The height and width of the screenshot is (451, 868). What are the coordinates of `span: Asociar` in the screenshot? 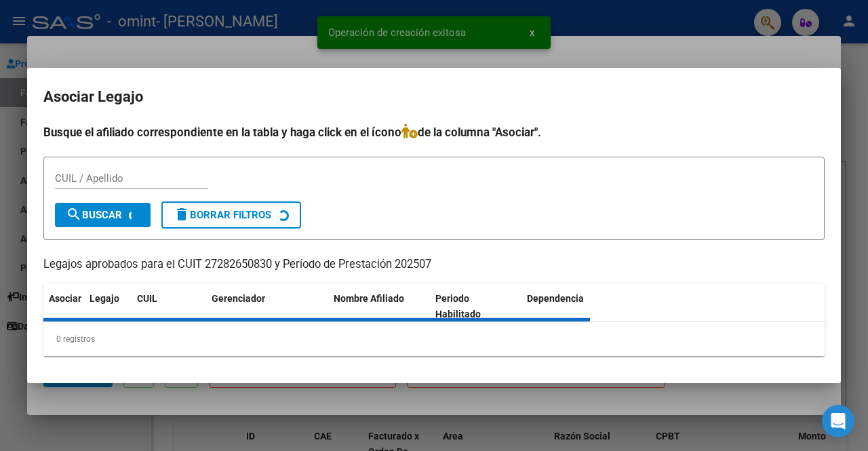 It's located at (65, 299).